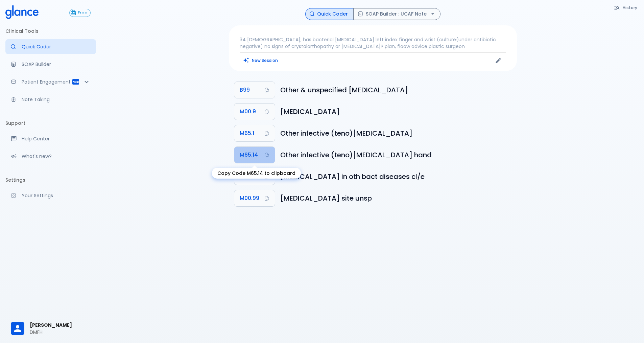 The image size is (644, 343). I want to click on p: Your Settings, so click(56, 195).